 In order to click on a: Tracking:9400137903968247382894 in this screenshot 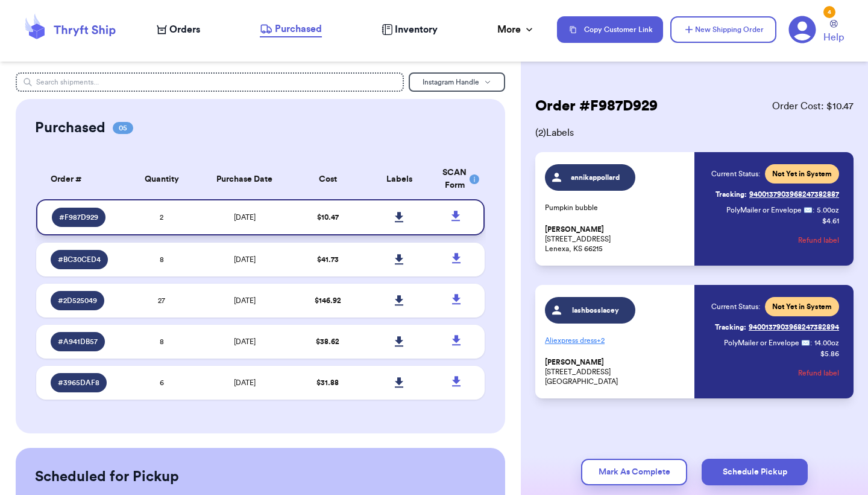, I will do `click(777, 327)`.